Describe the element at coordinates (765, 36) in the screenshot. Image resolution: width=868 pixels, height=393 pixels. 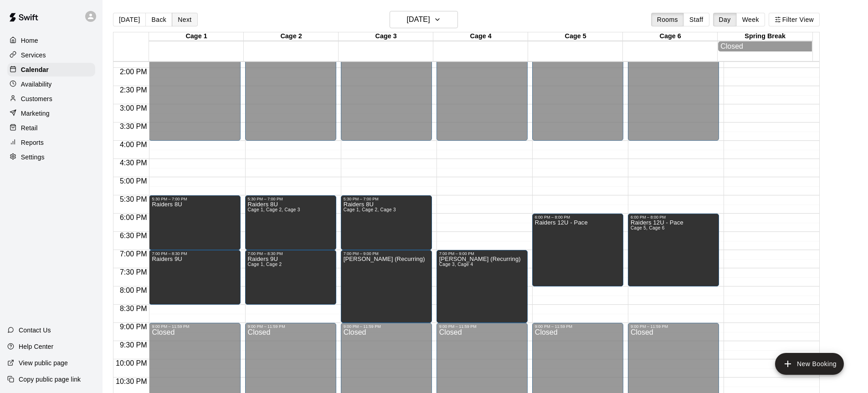
I see `div: Spring Break` at that location.